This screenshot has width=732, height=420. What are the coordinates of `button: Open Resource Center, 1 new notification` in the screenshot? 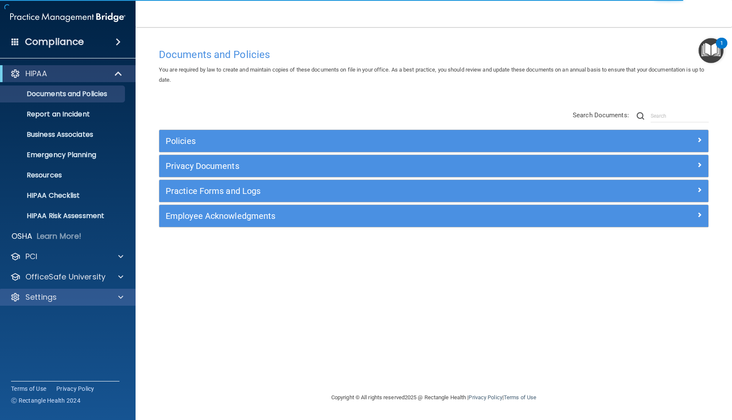 It's located at (711, 50).